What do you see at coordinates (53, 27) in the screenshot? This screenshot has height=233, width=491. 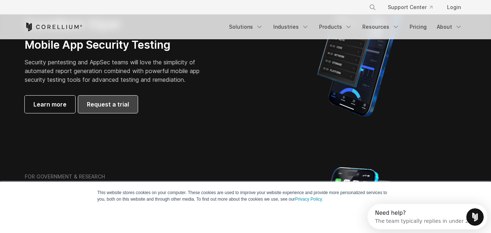 I see `a: Corellium Home` at bounding box center [53, 27].